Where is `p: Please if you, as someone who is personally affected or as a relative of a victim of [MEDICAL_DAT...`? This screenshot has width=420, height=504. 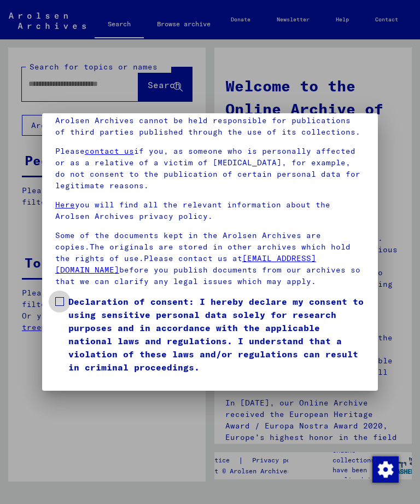
p: Please if you, as someone who is personally affected or as a relative of a victim of [MEDICAL_DAT... is located at coordinates (210, 168).